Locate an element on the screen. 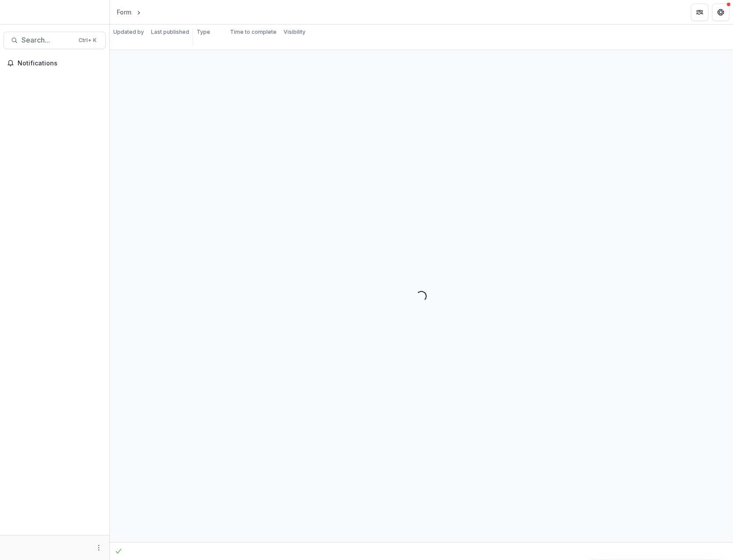  p: Visibility is located at coordinates (294, 32).